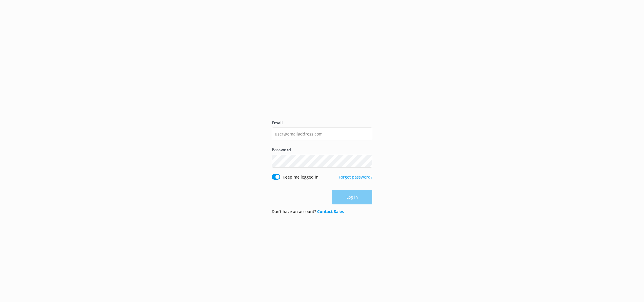  Describe the element at coordinates (322, 134) in the screenshot. I see `input: user@emailaddress.com` at that location.